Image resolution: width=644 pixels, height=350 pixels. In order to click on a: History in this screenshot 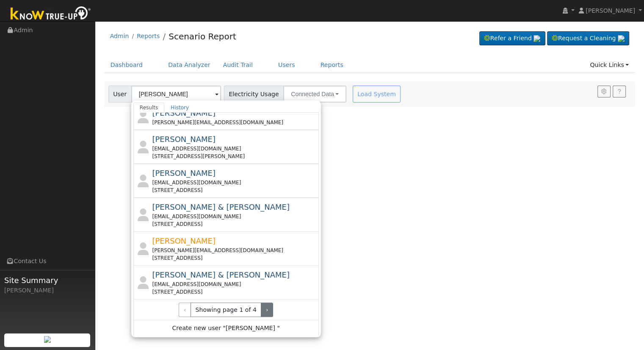, I will do `click(180, 108)`.